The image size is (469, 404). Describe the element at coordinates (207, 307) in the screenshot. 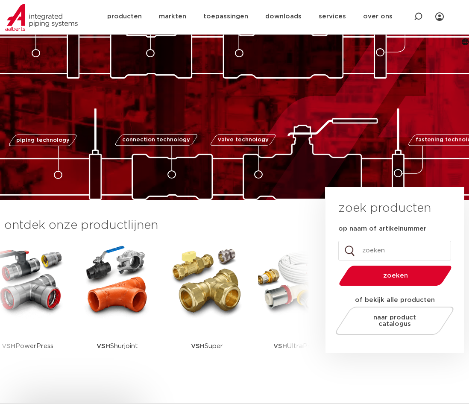

I see `a: VSHSuper` at that location.